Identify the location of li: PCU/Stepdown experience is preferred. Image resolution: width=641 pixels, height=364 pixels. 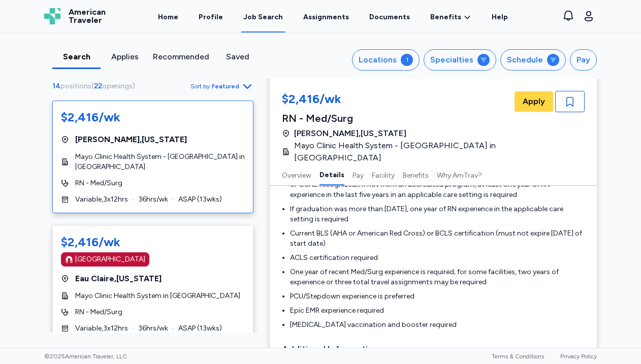
(437, 296).